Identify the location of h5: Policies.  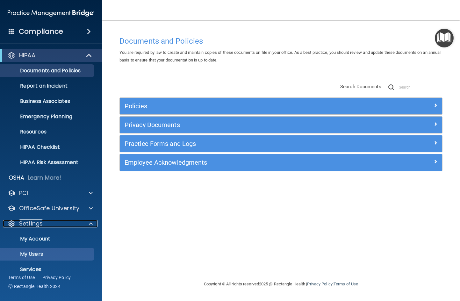
(241, 106).